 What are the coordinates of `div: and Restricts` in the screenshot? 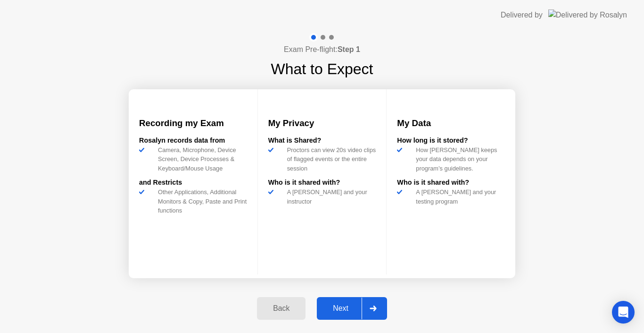 It's located at (193, 183).